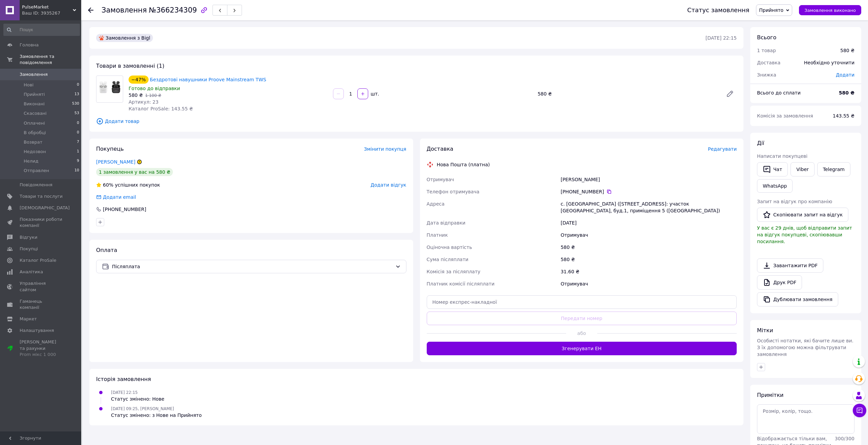  Describe the element at coordinates (35, 113) in the screenshot. I see `span: Скасовані` at that location.